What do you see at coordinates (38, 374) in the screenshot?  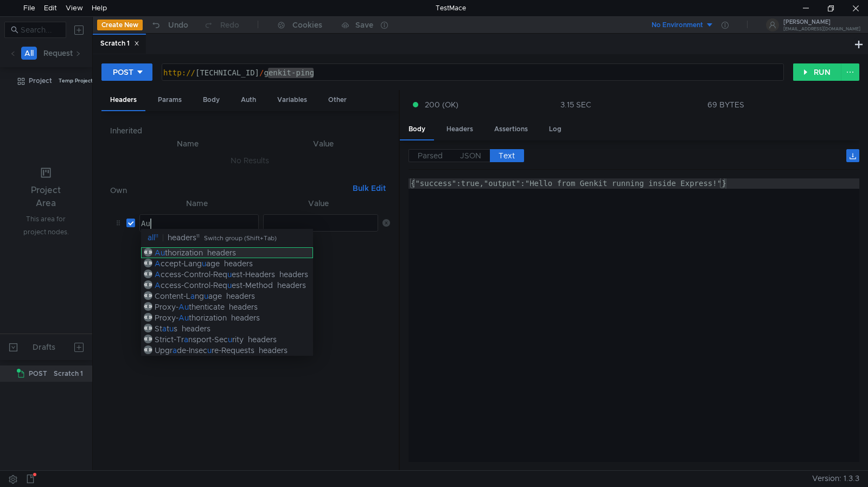 I see `span: POST` at bounding box center [38, 374].